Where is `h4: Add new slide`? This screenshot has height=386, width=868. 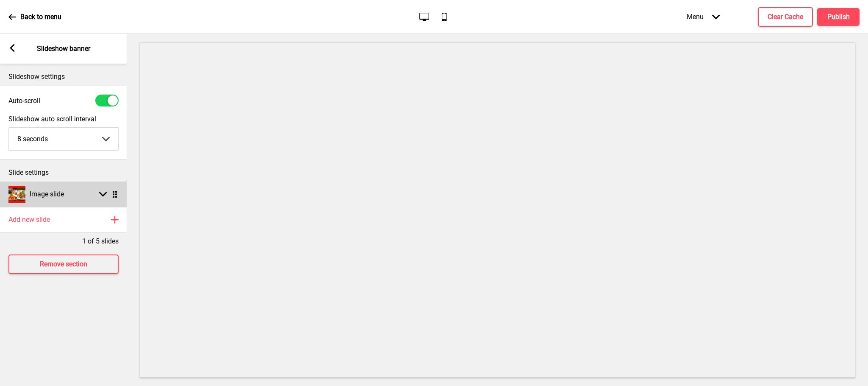
h4: Add new slide is located at coordinates (29, 220).